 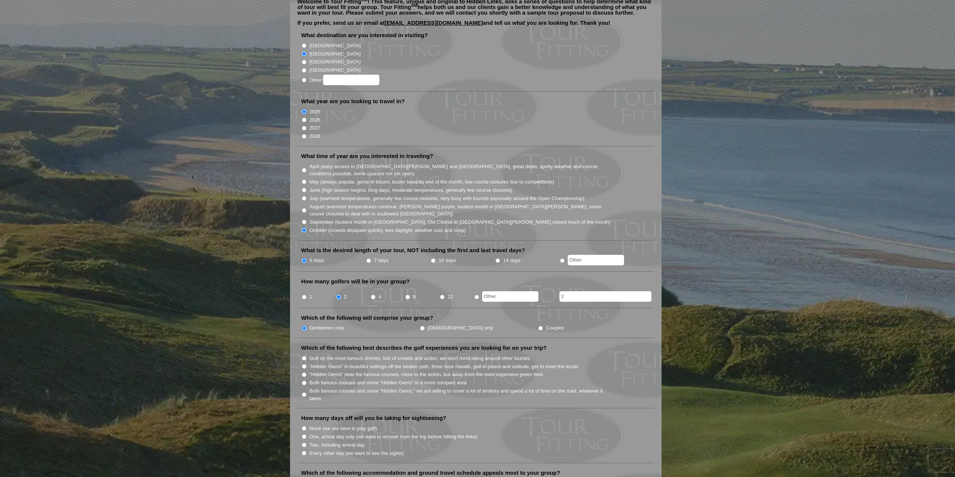 What do you see at coordinates (355, 281) in the screenshot?
I see `label: How many golfers will be in your group?` at bounding box center [355, 281].